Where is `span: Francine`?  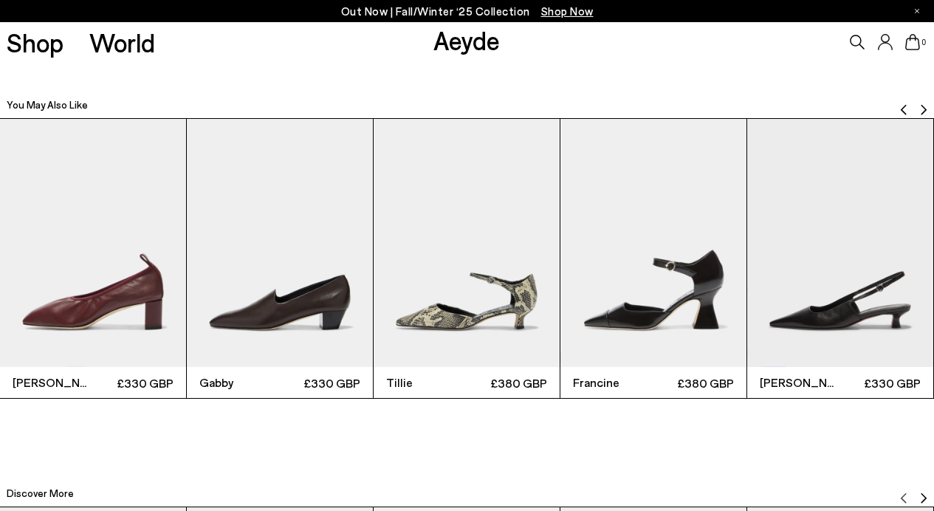 span: Francine is located at coordinates (613, 382).